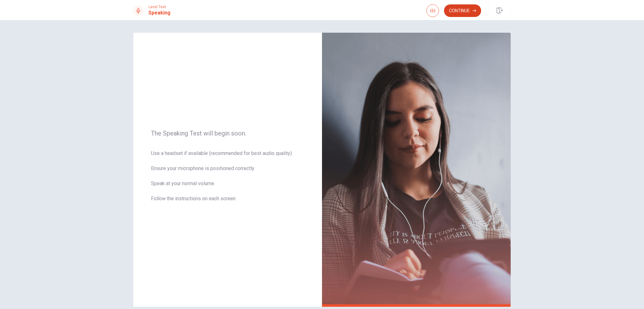  What do you see at coordinates (462, 10) in the screenshot?
I see `button: Continue` at bounding box center [462, 10].